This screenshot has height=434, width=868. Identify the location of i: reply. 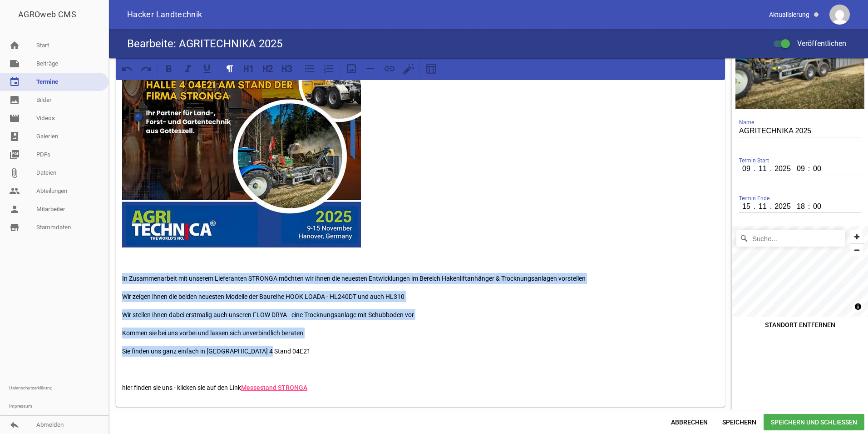
(15, 425).